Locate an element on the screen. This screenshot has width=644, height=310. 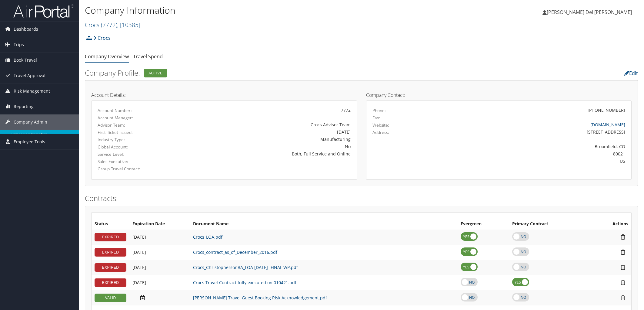
th: Actions is located at coordinates (610, 224).